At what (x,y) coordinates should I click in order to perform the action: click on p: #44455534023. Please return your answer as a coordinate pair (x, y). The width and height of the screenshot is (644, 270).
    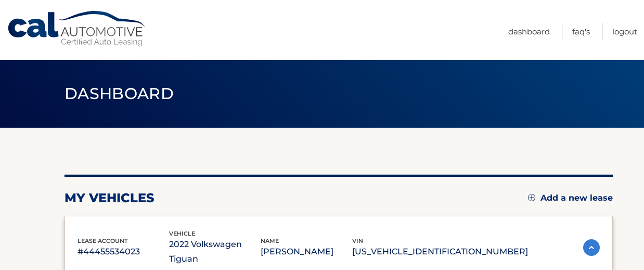
    Looking at the image, I should click on (123, 251).